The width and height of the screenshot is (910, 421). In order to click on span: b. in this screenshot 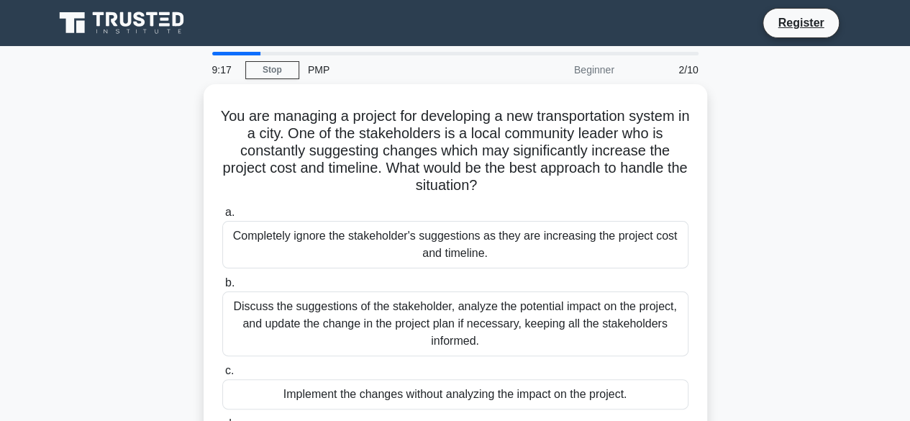, I will do `click(229, 282)`.